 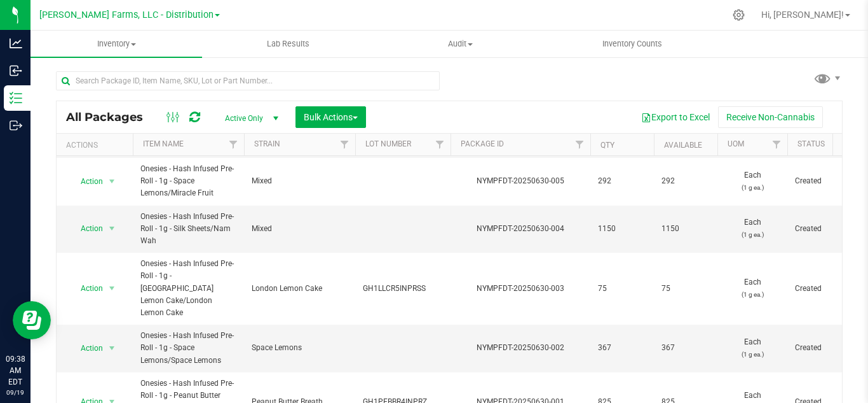 What do you see at coordinates (288, 44) in the screenshot?
I see `span: Lab Results` at bounding box center [288, 44].